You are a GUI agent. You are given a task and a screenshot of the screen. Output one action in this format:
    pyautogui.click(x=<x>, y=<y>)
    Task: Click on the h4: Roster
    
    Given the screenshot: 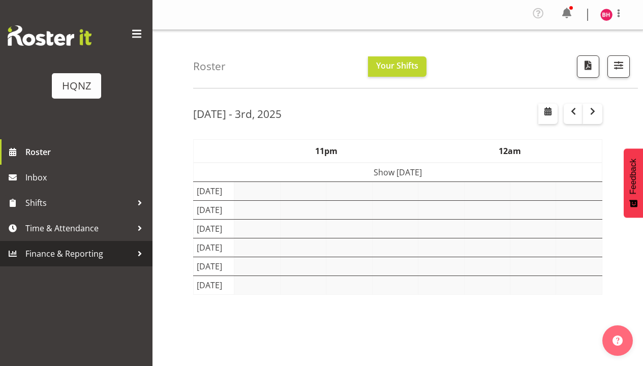 What is the action you would take?
    pyautogui.click(x=209, y=66)
    